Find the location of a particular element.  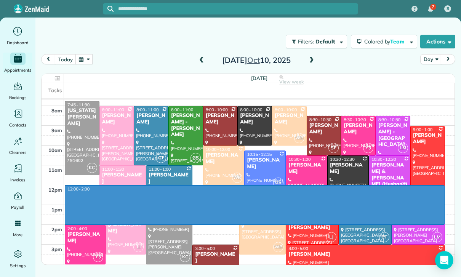

span: 2:00 - 4:00 is located at coordinates (77, 228).